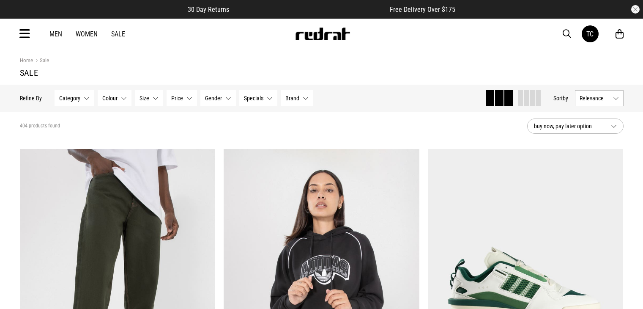  What do you see at coordinates (595, 98) in the screenshot?
I see `span: Relevance` at bounding box center [595, 98].